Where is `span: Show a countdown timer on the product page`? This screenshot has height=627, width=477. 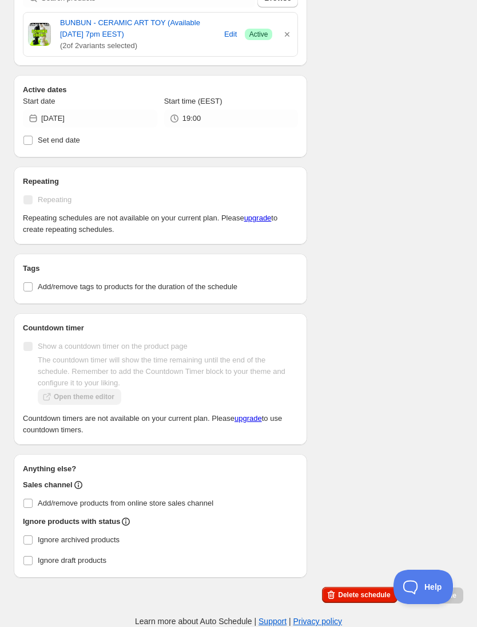 span: Show a countdown timer on the product page is located at coordinates (113, 346).